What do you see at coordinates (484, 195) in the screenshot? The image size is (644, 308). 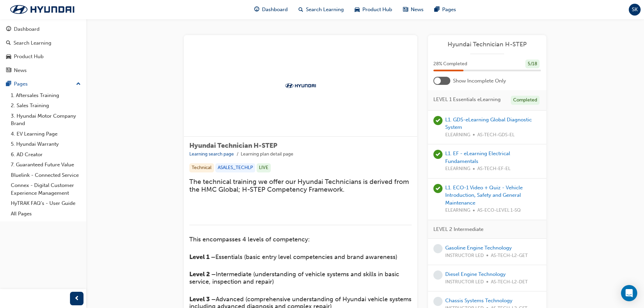 I see `a: L1. ECO-1 Video + Quiz - Vehicle Introduction, Safety and General Maintenance` at bounding box center [484, 195].